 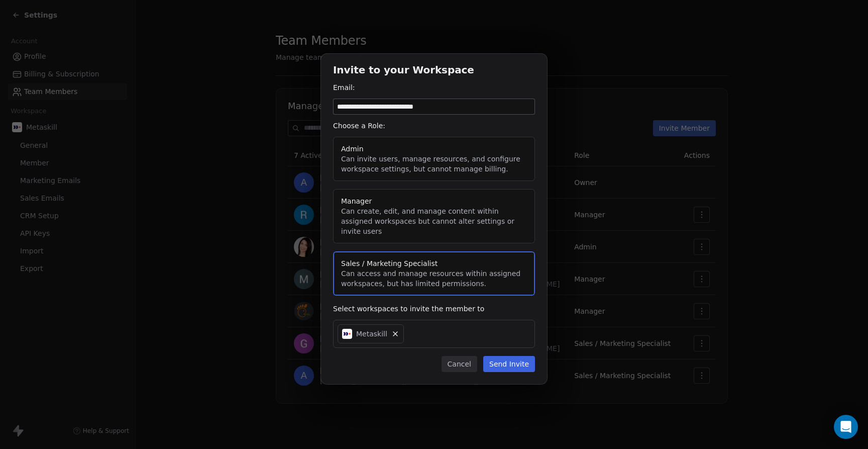 I want to click on div: Select workspaces to invite the member to, so click(x=434, y=309).